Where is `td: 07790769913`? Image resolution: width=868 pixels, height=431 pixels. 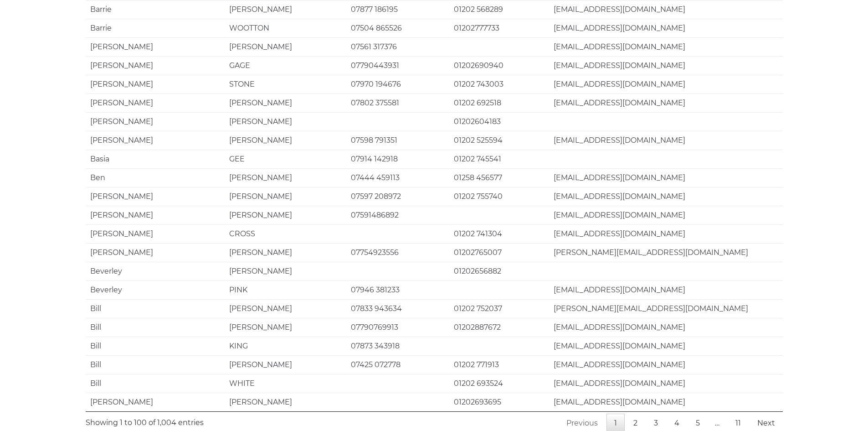 td: 07790769913 is located at coordinates (398, 327).